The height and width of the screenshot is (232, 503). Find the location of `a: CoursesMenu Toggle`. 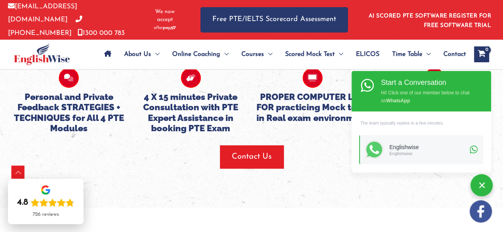

a: CoursesMenu Toggle is located at coordinates (257, 54).